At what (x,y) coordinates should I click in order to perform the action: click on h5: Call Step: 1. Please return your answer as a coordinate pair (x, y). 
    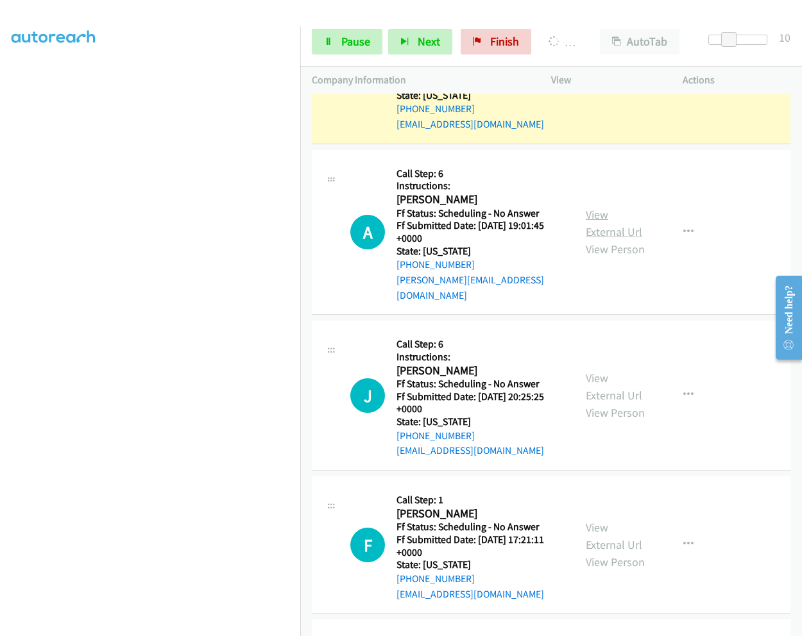
    Looking at the image, I should click on (479, 500).